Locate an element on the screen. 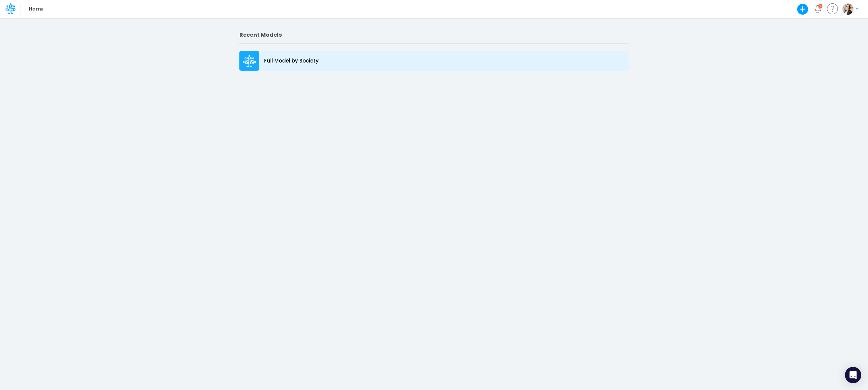 This screenshot has width=868, height=390. a: Notifications is located at coordinates (818, 9).